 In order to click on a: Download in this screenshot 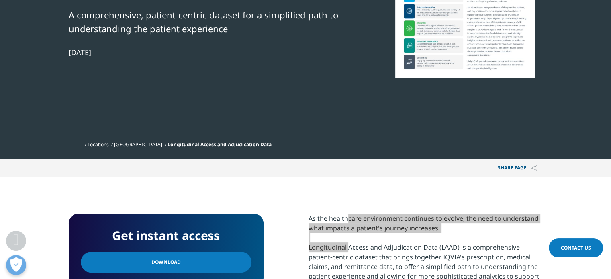, I will do `click(166, 262)`.